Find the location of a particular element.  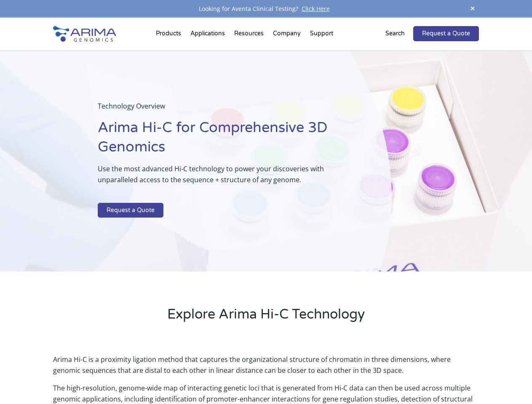

p: Arima Hi-C is a proximity ligation method that captures the organizational structure of chromatin... is located at coordinates (265, 369).